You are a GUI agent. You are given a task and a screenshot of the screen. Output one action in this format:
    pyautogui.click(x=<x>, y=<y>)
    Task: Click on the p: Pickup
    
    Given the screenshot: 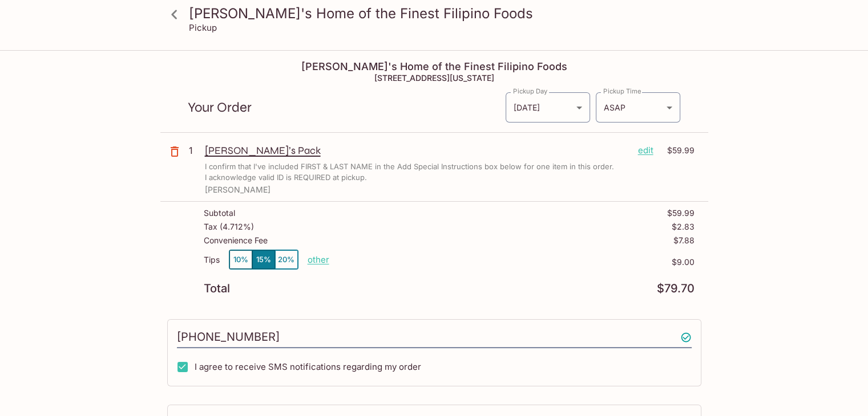 What is the action you would take?
    pyautogui.click(x=203, y=27)
    